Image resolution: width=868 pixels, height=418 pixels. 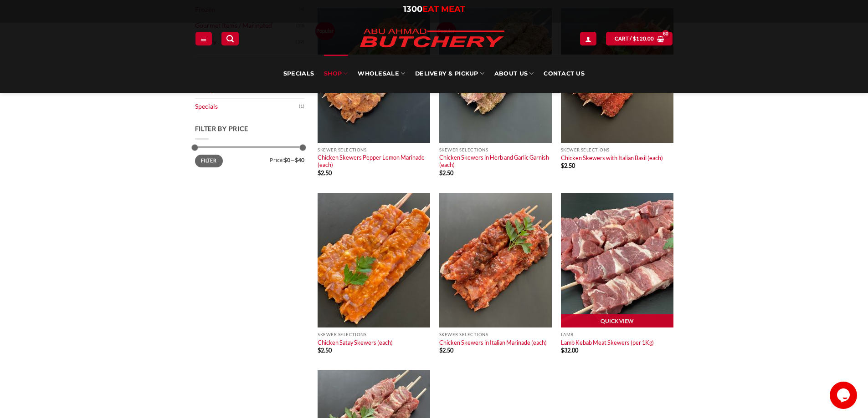 What do you see at coordinates (639, 38) in the screenshot?
I see `a: View cart` at bounding box center [639, 38].